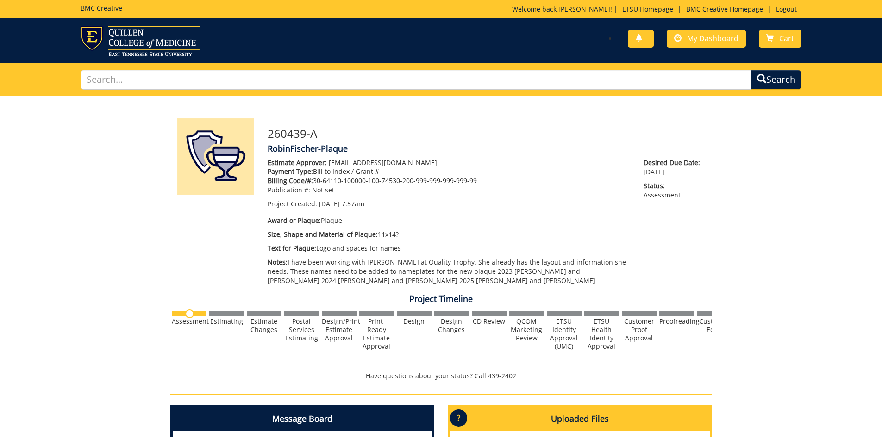 The height and width of the screenshot is (437, 882). What do you see at coordinates (449, 249) in the screenshot?
I see `p: Logo and spaces for names` at bounding box center [449, 249].